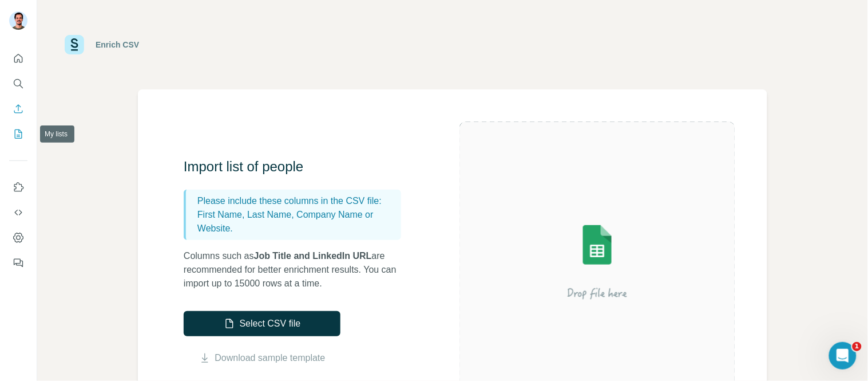  What do you see at coordinates (75, 45) in the screenshot?
I see `img: Surfe Logo` at bounding box center [75, 45].